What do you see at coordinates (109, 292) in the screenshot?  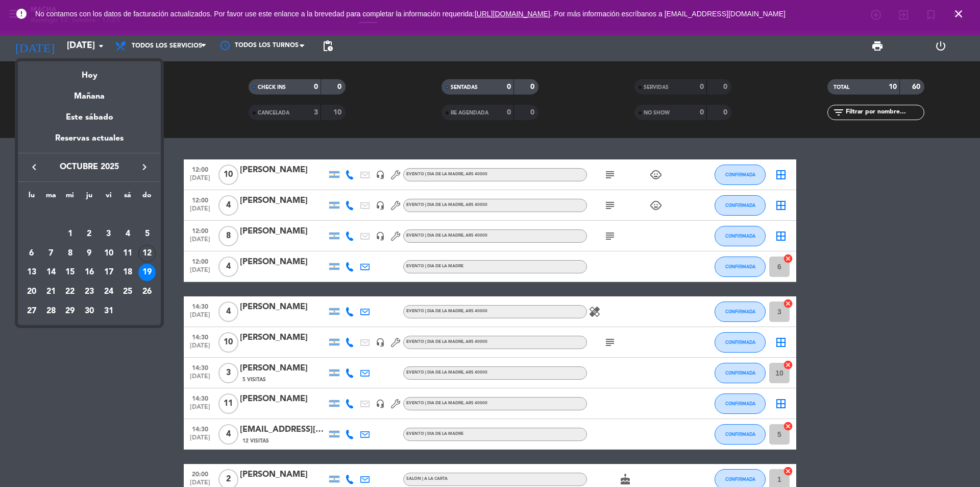 I see `td: 24 de octubre de 2025` at bounding box center [109, 292].